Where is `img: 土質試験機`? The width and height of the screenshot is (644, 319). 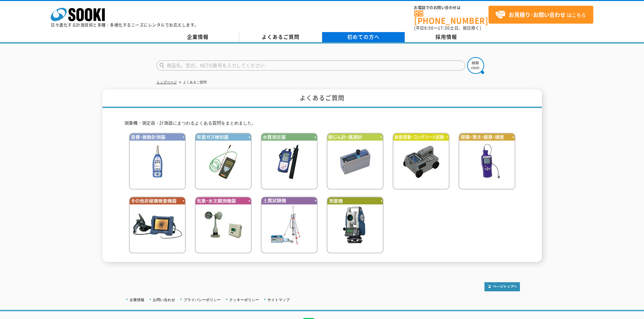
img: 土質試験機 is located at coordinates (289, 225).